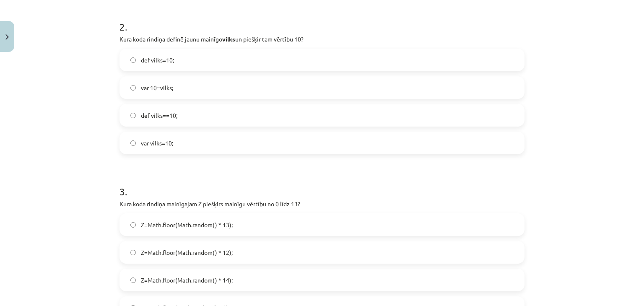 This screenshot has height=306, width=644. What do you see at coordinates (187, 225) in the screenshot?
I see `span: Z=Math.floor(Math.random() * 13);` at bounding box center [187, 225].